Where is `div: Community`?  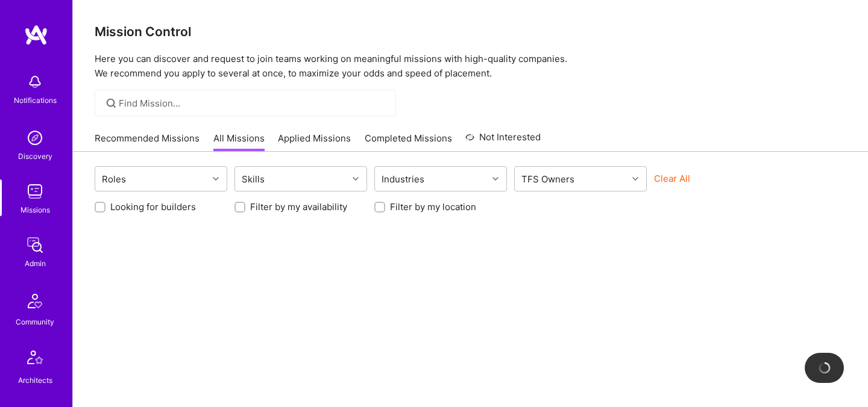 div: Community is located at coordinates (35, 322).